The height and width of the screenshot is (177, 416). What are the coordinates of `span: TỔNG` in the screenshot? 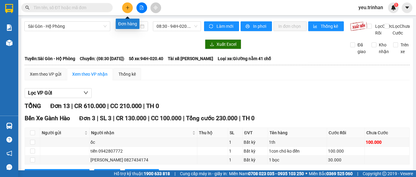 It's located at (33, 106).